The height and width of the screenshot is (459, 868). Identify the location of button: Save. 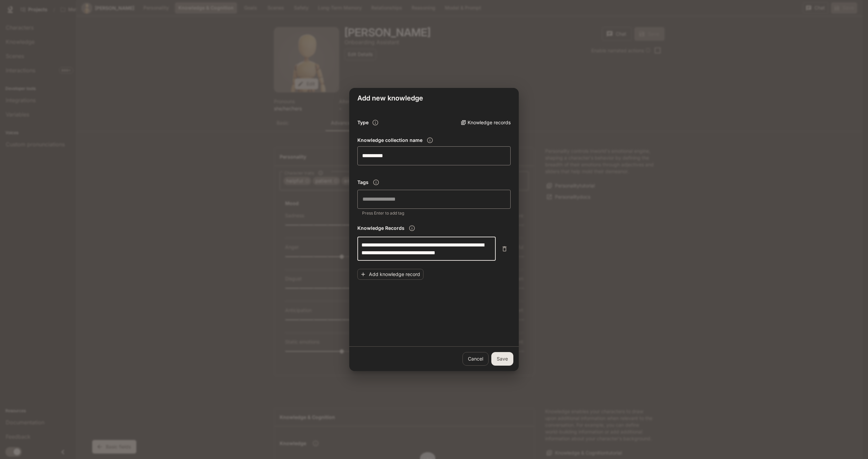
(502, 359).